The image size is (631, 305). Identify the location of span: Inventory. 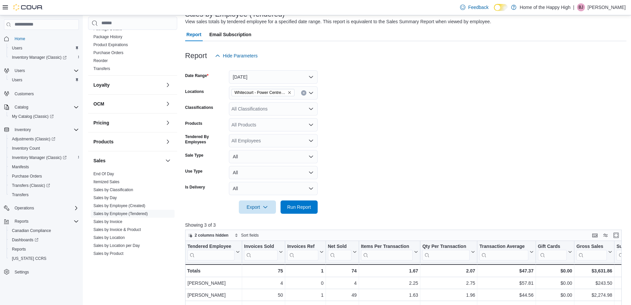
(45, 130).